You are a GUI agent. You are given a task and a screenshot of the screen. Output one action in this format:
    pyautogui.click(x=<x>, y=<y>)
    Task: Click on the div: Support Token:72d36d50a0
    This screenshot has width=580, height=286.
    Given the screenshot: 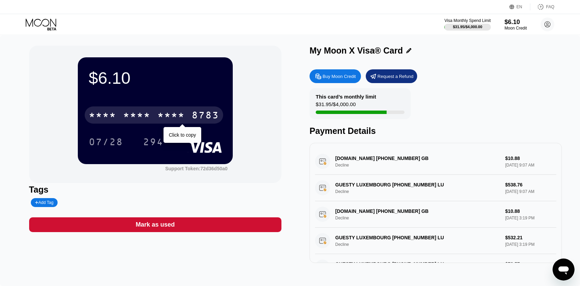 What is the action you would take?
    pyautogui.click(x=196, y=168)
    